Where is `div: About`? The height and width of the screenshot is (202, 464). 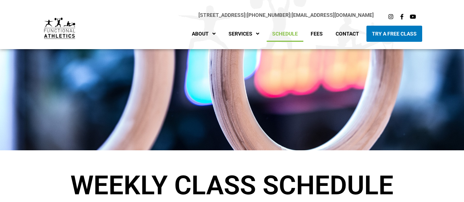 div: About is located at coordinates (203, 34).